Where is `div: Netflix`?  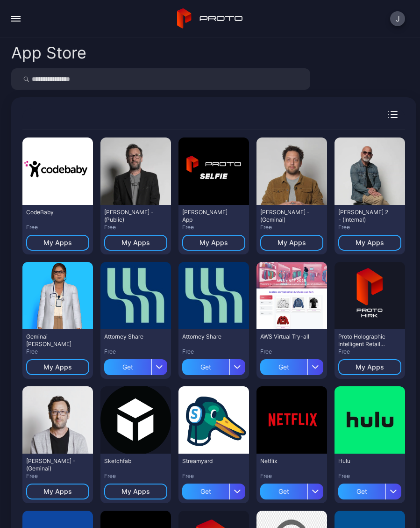
div: Netflix is located at coordinates (286, 461).